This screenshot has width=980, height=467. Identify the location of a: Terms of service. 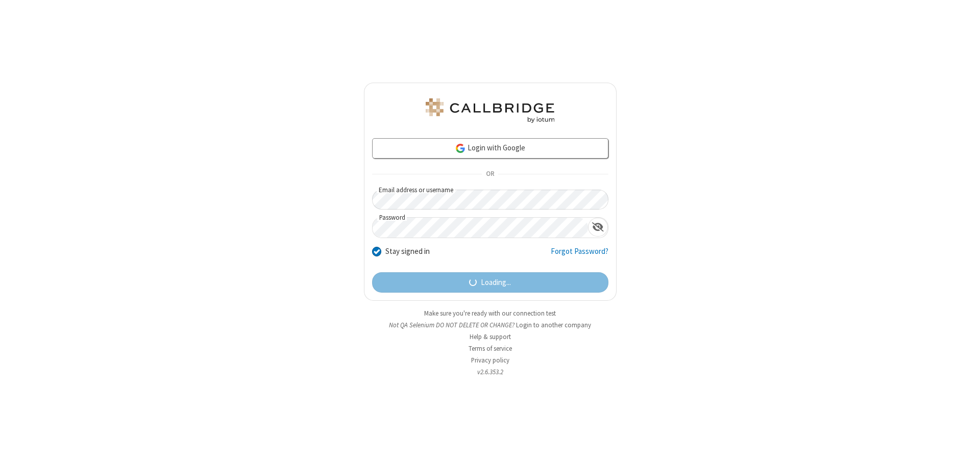
(490, 349).